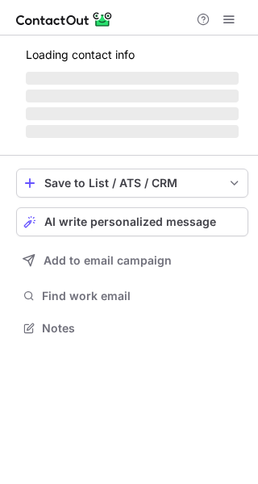  What do you see at coordinates (132, 296) in the screenshot?
I see `button: Find work email` at bounding box center [132, 296].